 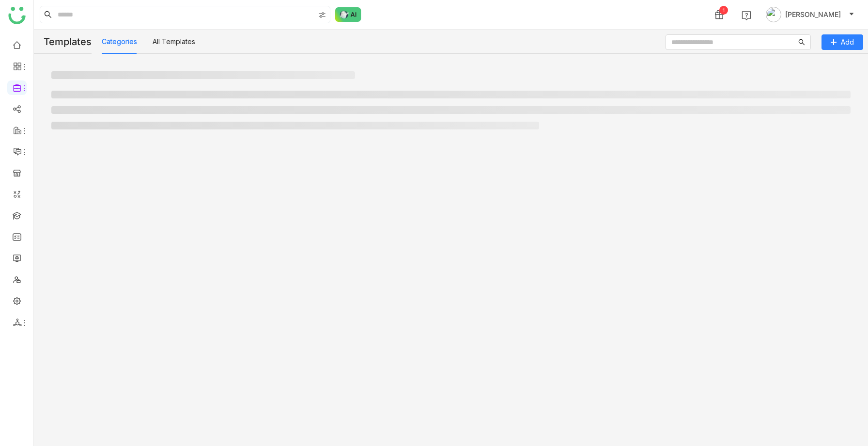 What do you see at coordinates (63, 42) in the screenshot?
I see `div: Templates` at bounding box center [63, 42].